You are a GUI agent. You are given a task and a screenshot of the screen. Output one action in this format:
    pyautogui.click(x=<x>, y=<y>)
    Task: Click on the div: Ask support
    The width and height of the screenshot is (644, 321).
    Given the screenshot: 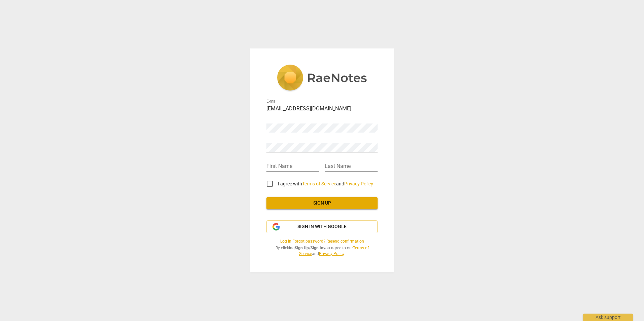 What is the action you would take?
    pyautogui.click(x=608, y=317)
    